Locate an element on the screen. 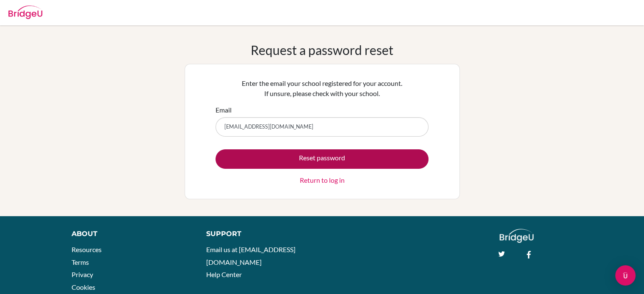 The width and height of the screenshot is (644, 294). a: Terms is located at coordinates (80, 262).